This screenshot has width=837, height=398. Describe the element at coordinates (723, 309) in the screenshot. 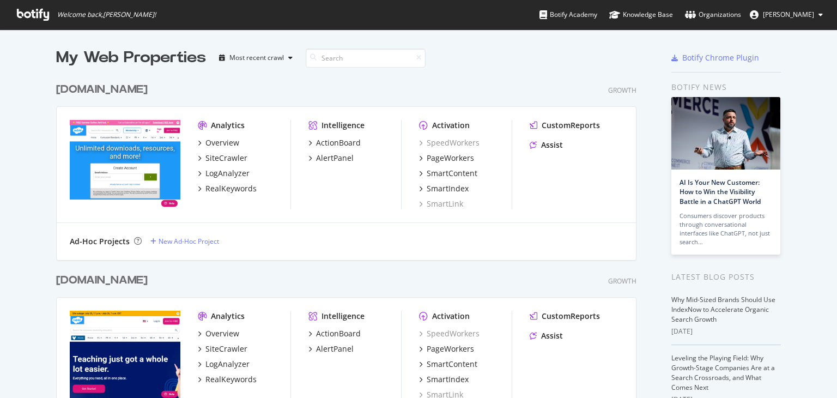

I see `a: Why Mid-Sized Brands Should Use IndexNow to Accelerate Organic Search Growth` at that location.